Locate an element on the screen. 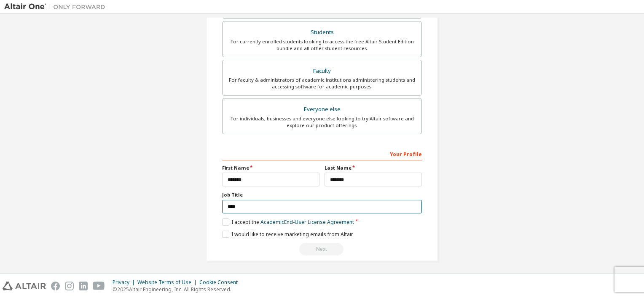  p: © 2025 Altair Engineering, Inc. All Rights Reserved. is located at coordinates (177, 289).